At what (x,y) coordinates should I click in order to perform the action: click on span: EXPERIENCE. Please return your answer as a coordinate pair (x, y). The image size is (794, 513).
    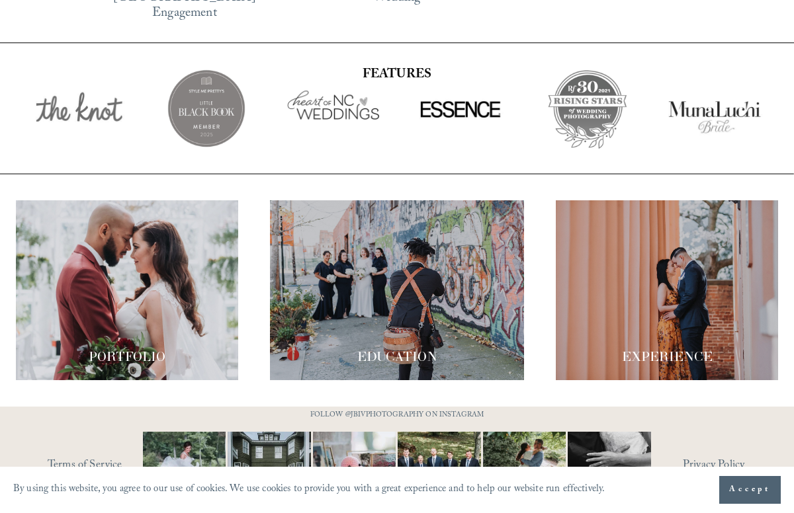
    Looking at the image, I should click on (667, 356).